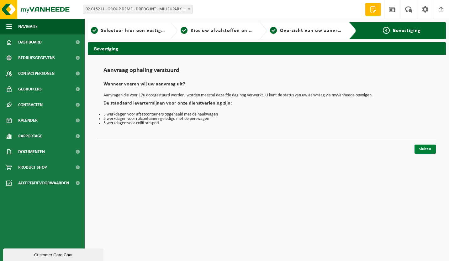  What do you see at coordinates (267, 48) in the screenshot?
I see `h2: Bevestiging` at bounding box center [267, 48].